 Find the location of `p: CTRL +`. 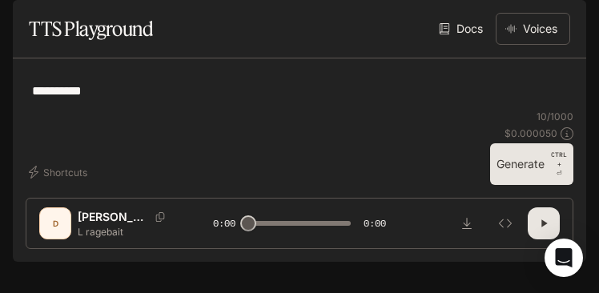

p: CTRL + is located at coordinates (559, 159).